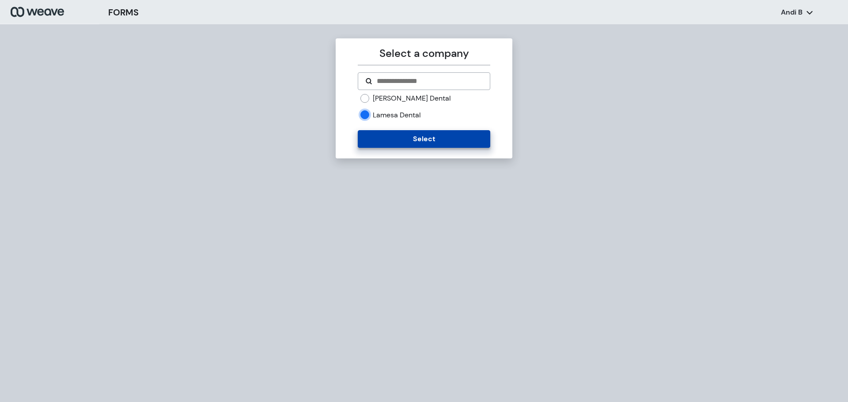 The height and width of the screenshot is (402, 848). I want to click on h3: FORMS, so click(123, 12).